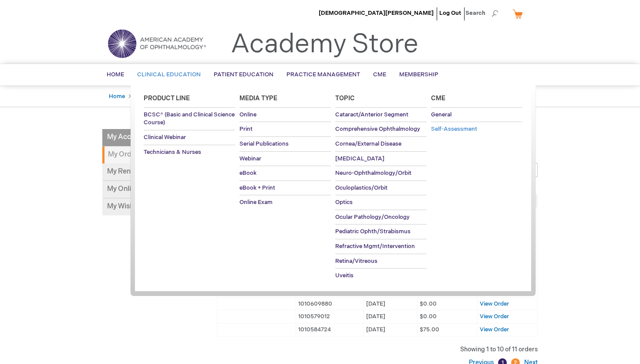 The height and width of the screenshot is (364, 640). What do you see at coordinates (482, 13) in the screenshot?
I see `span: Search` at bounding box center [482, 13].